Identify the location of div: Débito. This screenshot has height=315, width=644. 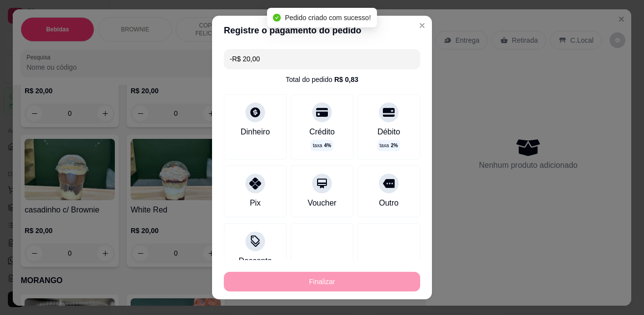
(389, 132).